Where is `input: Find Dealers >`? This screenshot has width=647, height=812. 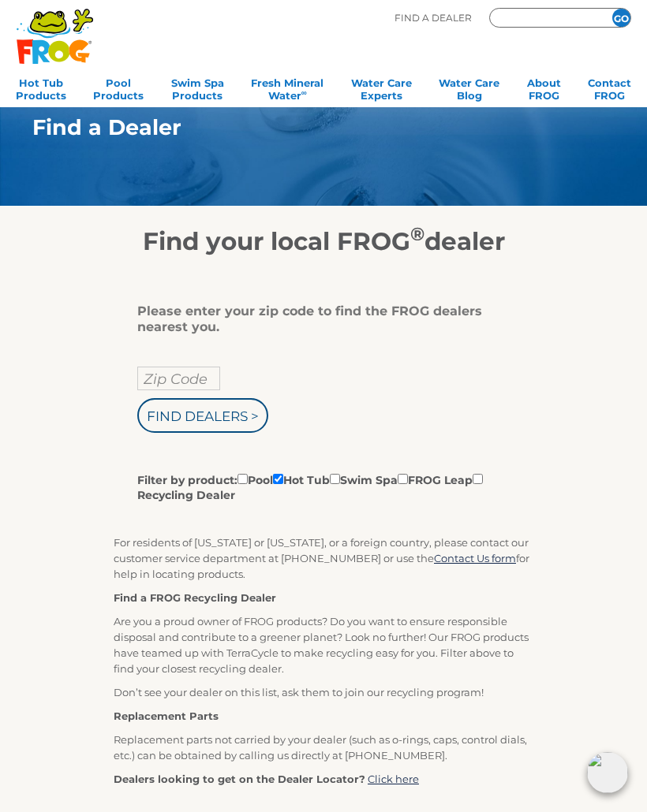
input: Find Dealers > is located at coordinates (203, 416).